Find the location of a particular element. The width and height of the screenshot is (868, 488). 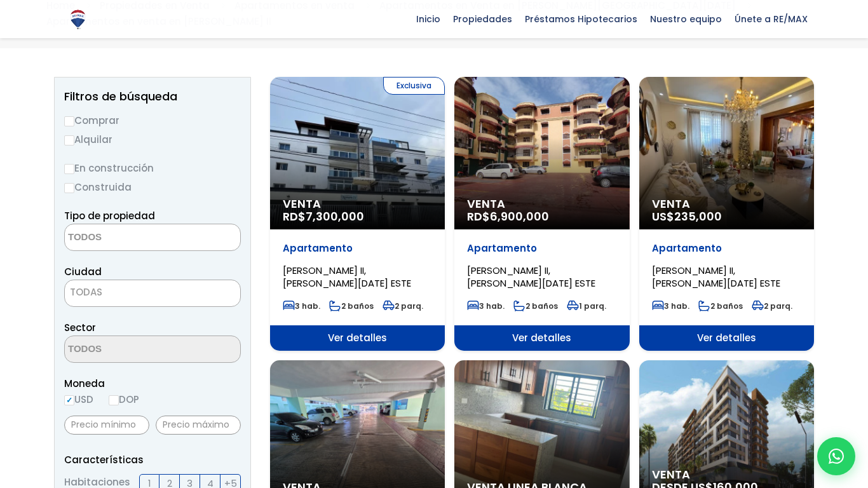

span: Ciudad is located at coordinates (83, 271).